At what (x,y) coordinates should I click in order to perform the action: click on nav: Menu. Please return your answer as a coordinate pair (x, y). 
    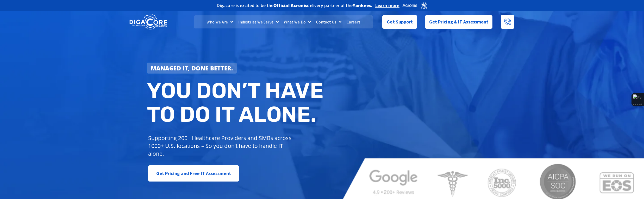
    Looking at the image, I should click on (283, 22).